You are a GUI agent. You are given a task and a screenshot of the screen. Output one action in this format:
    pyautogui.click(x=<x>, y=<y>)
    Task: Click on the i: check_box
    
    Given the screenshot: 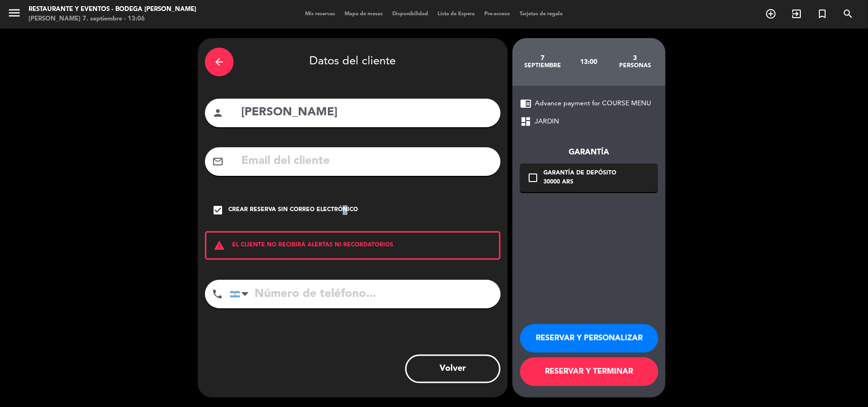 What is the action you would take?
    pyautogui.click(x=218, y=210)
    